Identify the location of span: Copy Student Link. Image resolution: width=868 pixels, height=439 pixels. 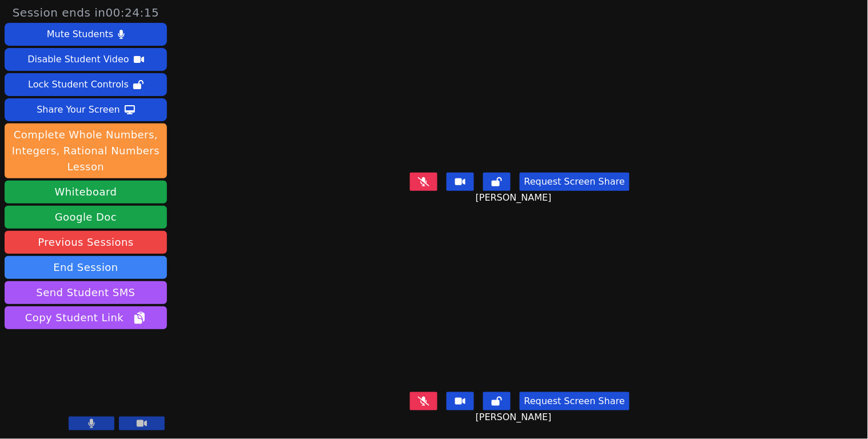
(86, 318).